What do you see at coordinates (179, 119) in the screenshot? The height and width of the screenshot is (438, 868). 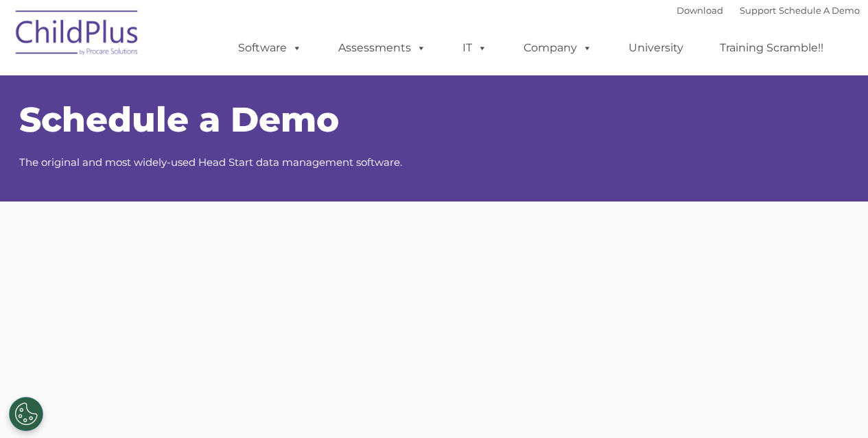 I see `span: Schedule a Demo` at bounding box center [179, 119].